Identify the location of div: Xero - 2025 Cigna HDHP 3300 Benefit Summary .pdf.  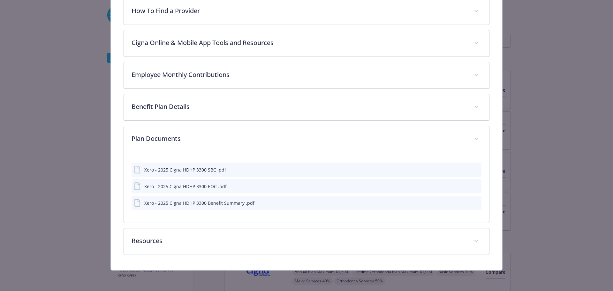
(199, 203).